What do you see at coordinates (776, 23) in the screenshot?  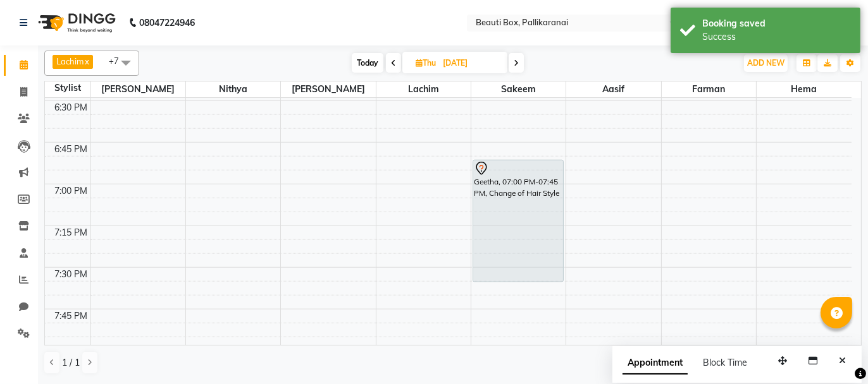 I see `div: Booking saved` at bounding box center [776, 23].